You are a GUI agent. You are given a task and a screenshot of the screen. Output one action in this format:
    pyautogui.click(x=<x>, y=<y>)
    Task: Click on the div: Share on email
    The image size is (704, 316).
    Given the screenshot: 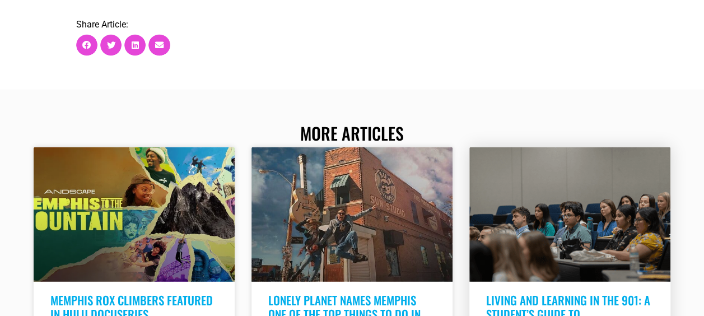 What is the action you would take?
    pyautogui.click(x=159, y=45)
    